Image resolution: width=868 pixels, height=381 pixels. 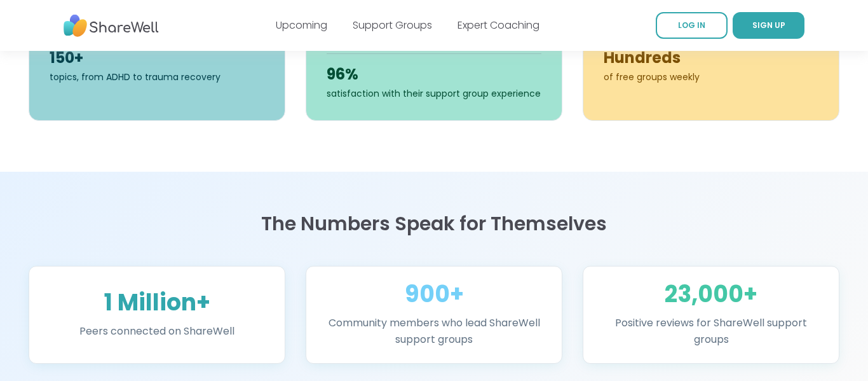 I want to click on a: LOG IN, so click(x=691, y=26).